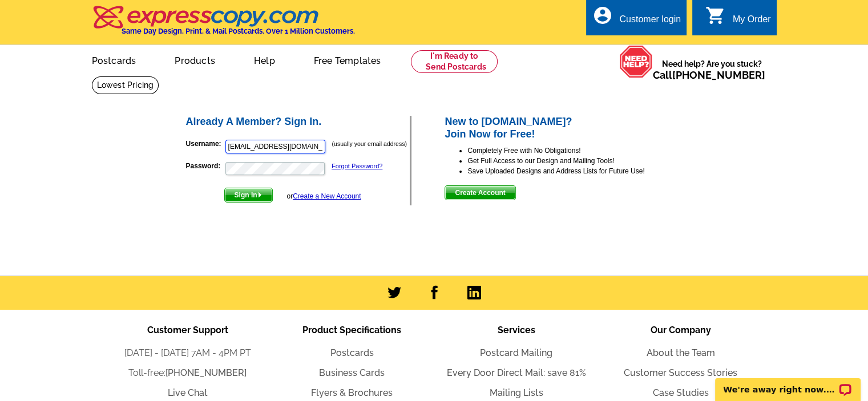 This screenshot has height=401, width=868. I want to click on p: We're away right now. Please check back later!, so click(73, 25).